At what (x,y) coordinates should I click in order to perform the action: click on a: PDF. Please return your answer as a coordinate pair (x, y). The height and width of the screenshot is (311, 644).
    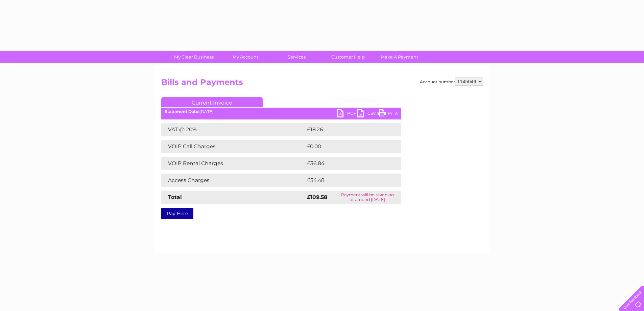
    Looking at the image, I should click on (347, 114).